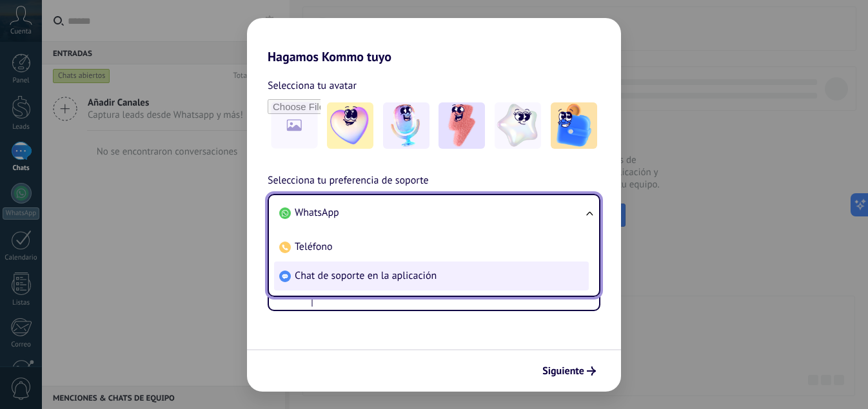 The image size is (868, 409). Describe the element at coordinates (312, 86) in the screenshot. I see `span: Selecciona tu avatar` at that location.